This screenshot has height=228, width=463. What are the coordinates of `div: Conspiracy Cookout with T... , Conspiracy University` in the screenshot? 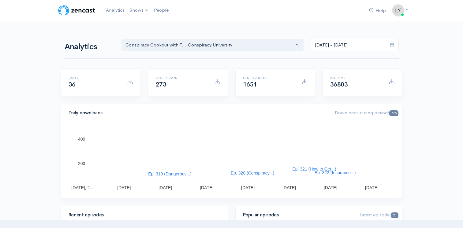 It's located at (210, 45).